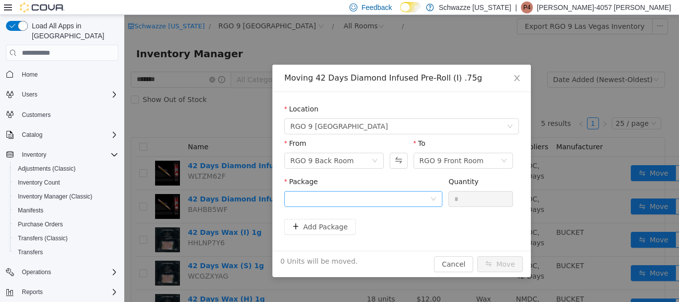  I want to click on a: Transfers (Classic), so click(43, 238).